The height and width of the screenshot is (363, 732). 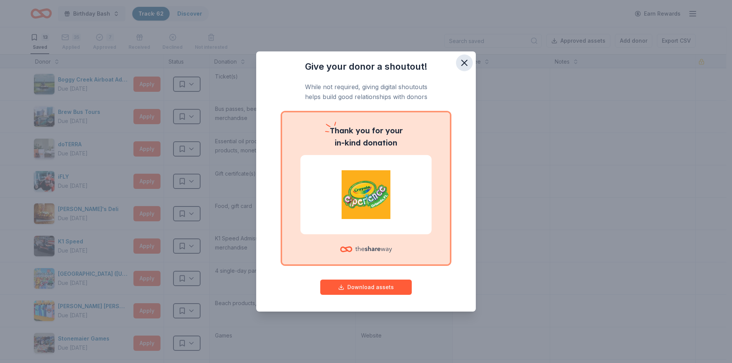 I want to click on p: you for your in-kind donation, so click(x=366, y=137).